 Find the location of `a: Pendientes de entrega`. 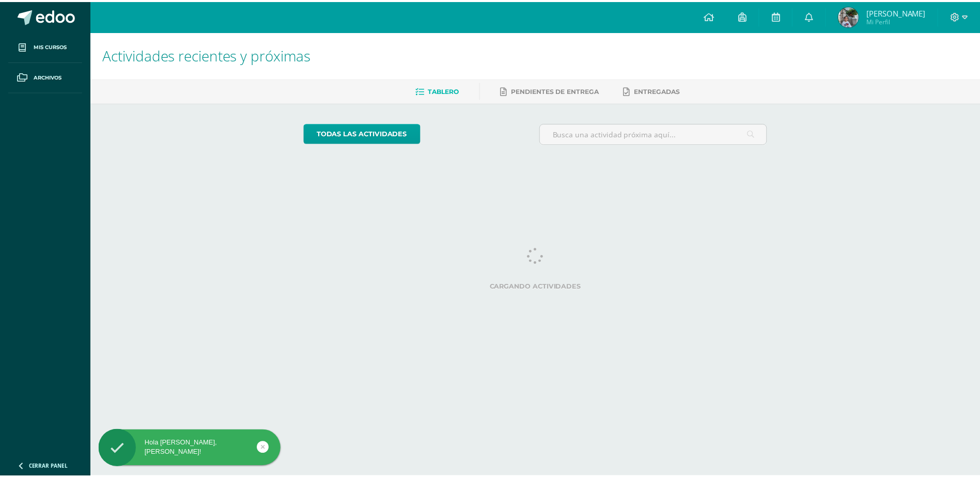

a: Pendientes de entrega is located at coordinates (554, 91).